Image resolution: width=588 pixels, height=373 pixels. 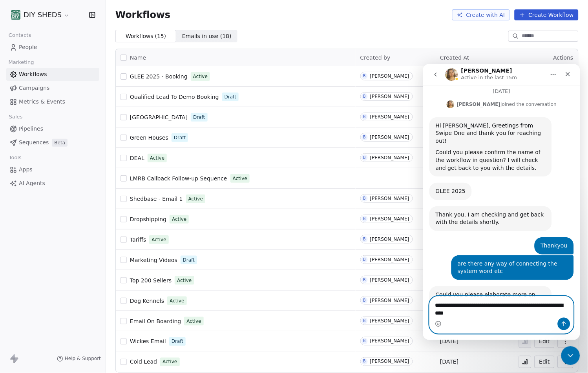 I want to click on a: Top 200 Sellers, so click(x=151, y=280).